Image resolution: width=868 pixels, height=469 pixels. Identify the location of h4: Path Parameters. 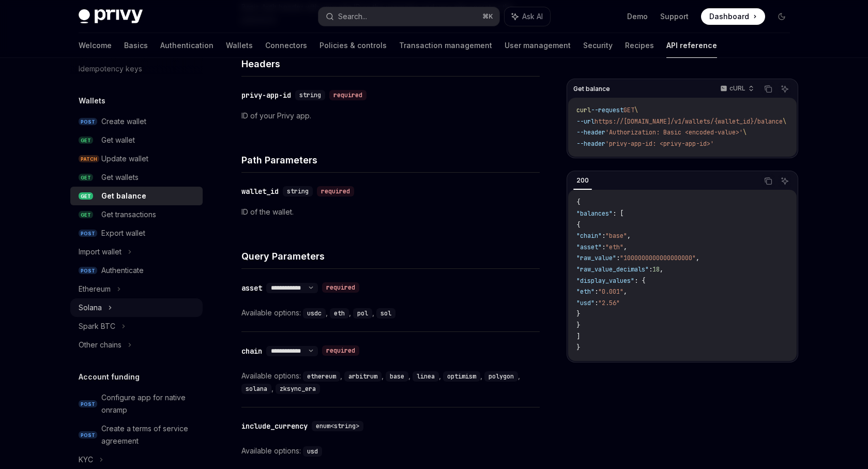
(391, 160).